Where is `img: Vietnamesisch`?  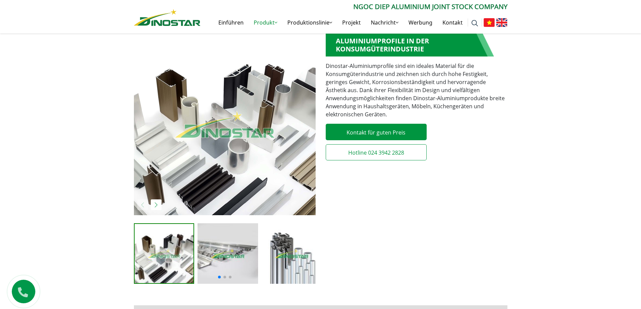
img: Vietnamesisch is located at coordinates (489, 23).